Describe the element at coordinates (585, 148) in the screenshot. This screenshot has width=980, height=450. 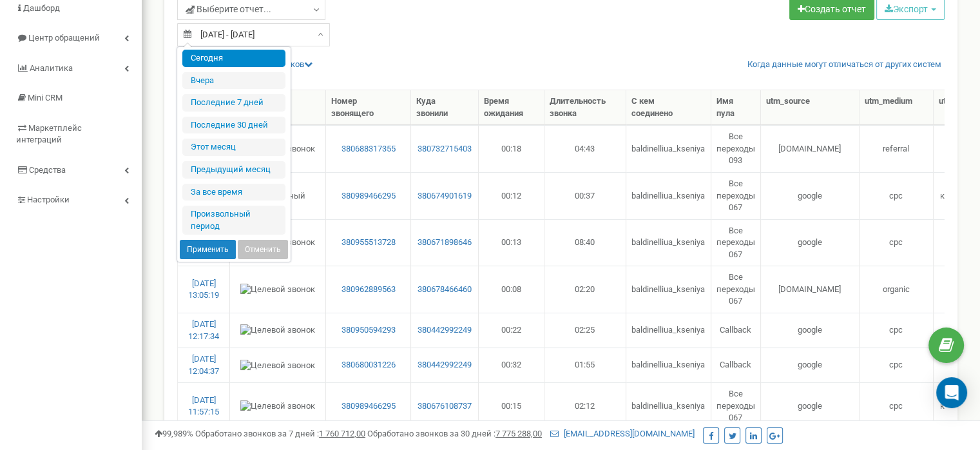
I see `td: 04:43` at that location.